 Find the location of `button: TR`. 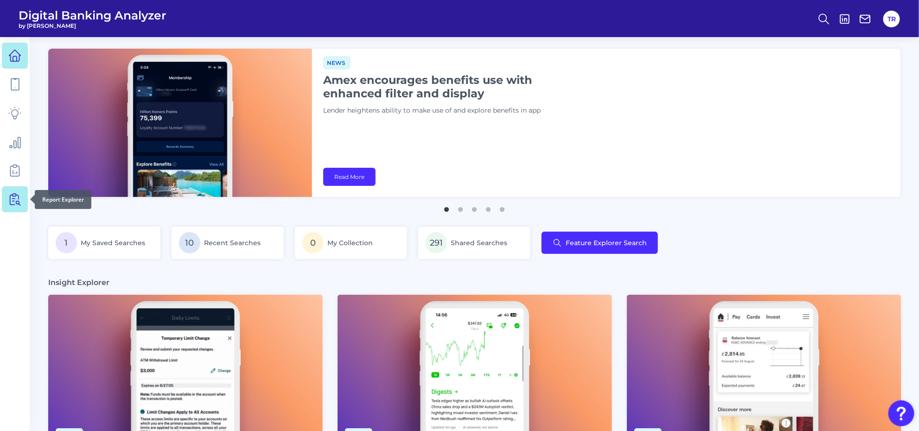

button: TR is located at coordinates (891, 19).